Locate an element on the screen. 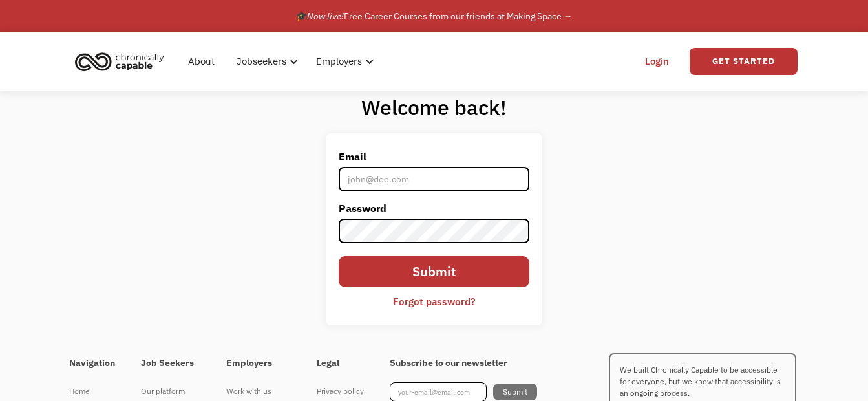 The image size is (868, 401). form: Email Form 2 is located at coordinates (434, 230).